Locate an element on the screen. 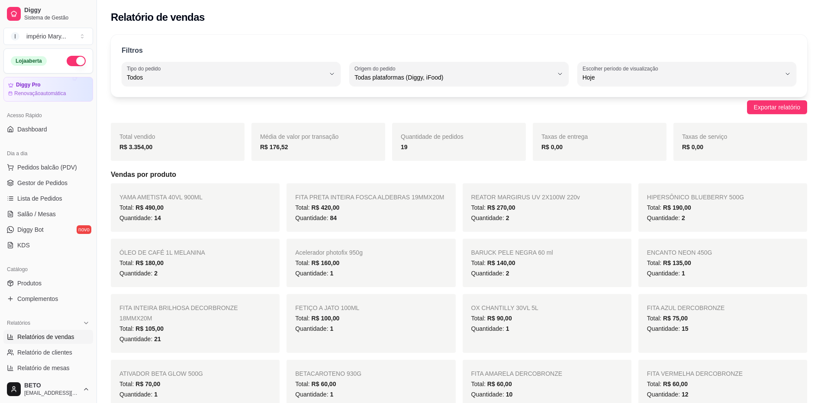 Image resolution: width=821 pixels, height=403 pixels. h2: Relatório de vendas is located at coordinates (157, 17).